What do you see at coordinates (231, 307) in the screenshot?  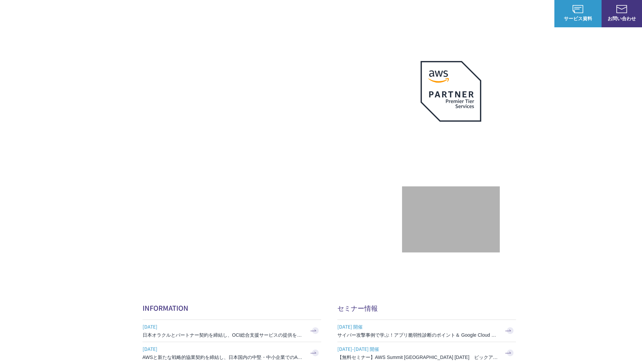 I see `h2: INFORMATION` at bounding box center [231, 307].